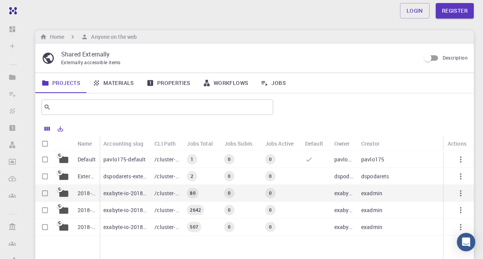  Describe the element at coordinates (125, 193) in the screenshot. I see `p: exabyte-io-2018-bg-study-phase-i-ph` at that location.